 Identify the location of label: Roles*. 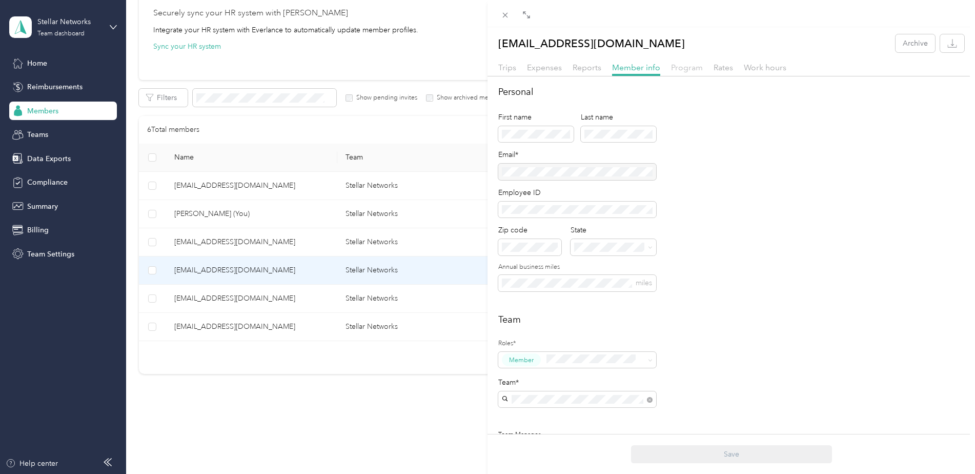
(577, 343).